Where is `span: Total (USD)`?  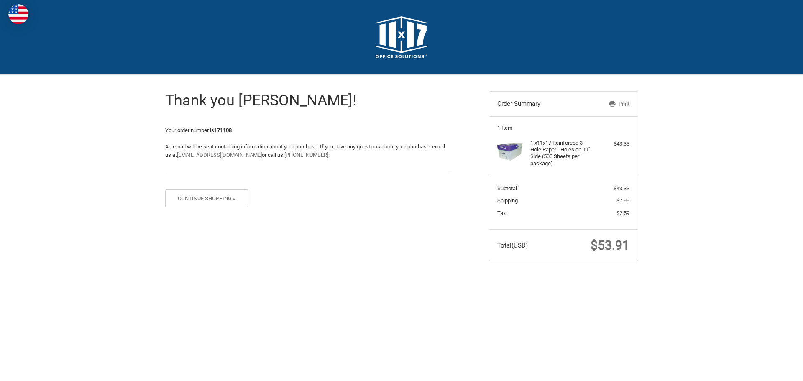
span: Total (USD) is located at coordinates (512, 246).